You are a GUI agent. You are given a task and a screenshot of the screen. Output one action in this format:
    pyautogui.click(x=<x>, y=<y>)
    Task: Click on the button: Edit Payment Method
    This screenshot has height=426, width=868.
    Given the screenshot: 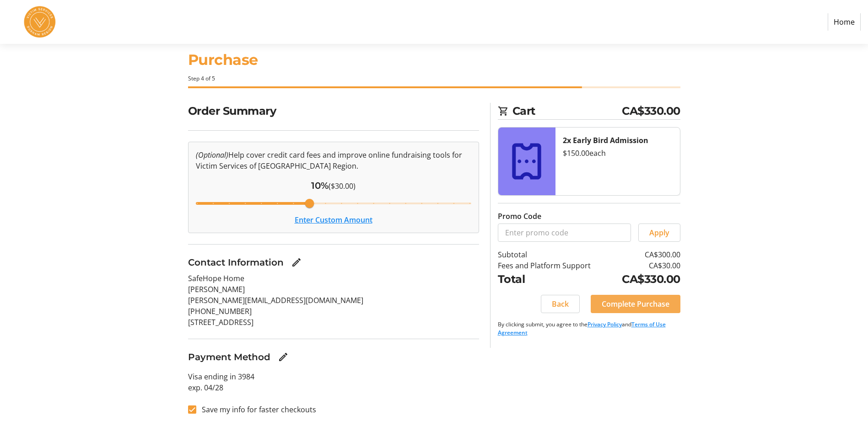 What is the action you would take?
    pyautogui.click(x=284, y=357)
    